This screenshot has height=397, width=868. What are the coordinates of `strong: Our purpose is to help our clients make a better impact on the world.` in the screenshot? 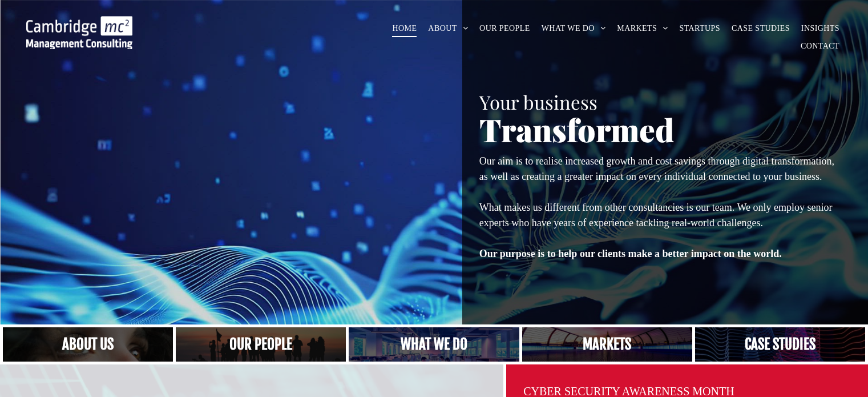 It's located at (631, 254).